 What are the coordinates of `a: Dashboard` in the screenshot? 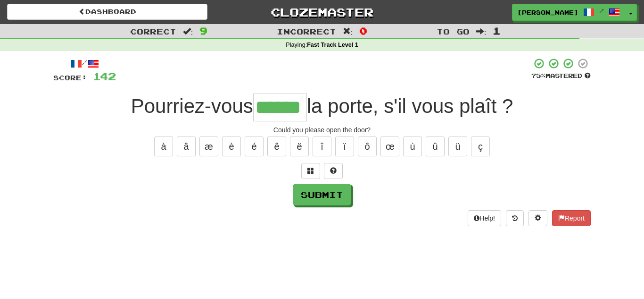 It's located at (107, 12).